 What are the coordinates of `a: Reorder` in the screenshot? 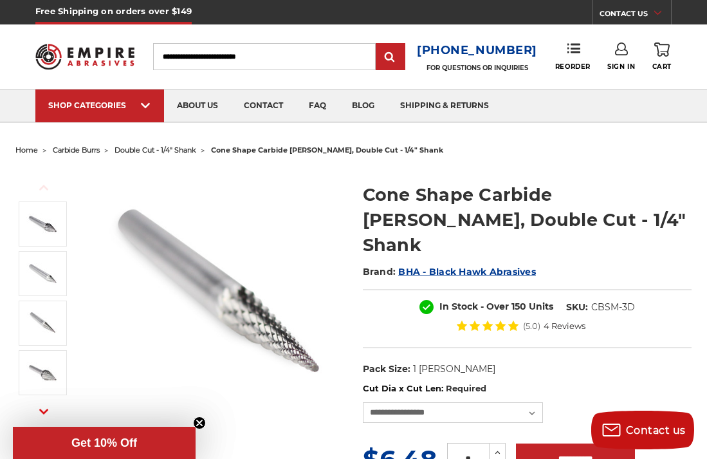 It's located at (573, 56).